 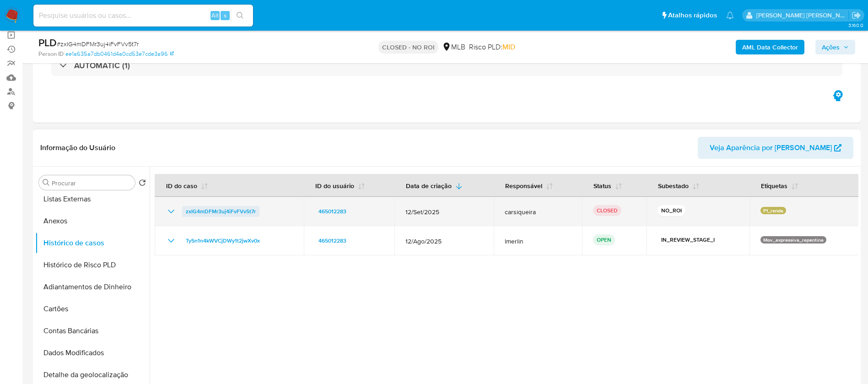 I want to click on button: Dados Modificados, so click(x=92, y=353).